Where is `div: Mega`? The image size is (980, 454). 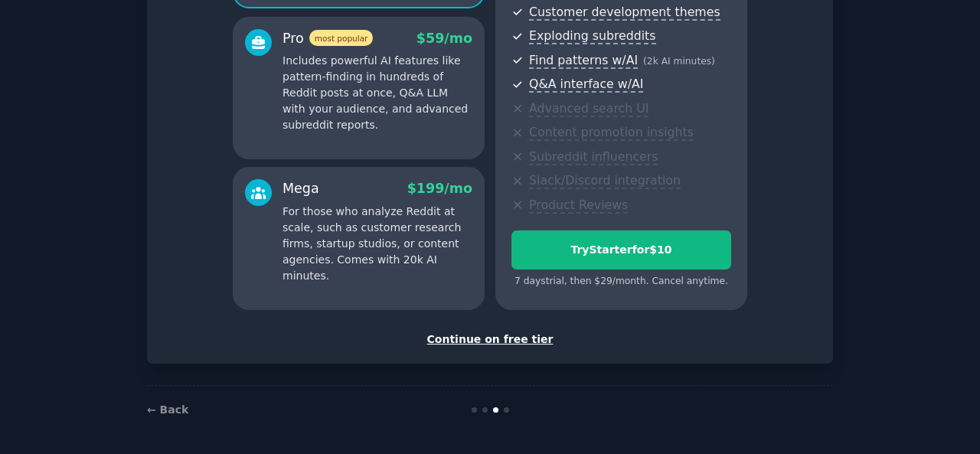
div: Mega is located at coordinates (301, 188).